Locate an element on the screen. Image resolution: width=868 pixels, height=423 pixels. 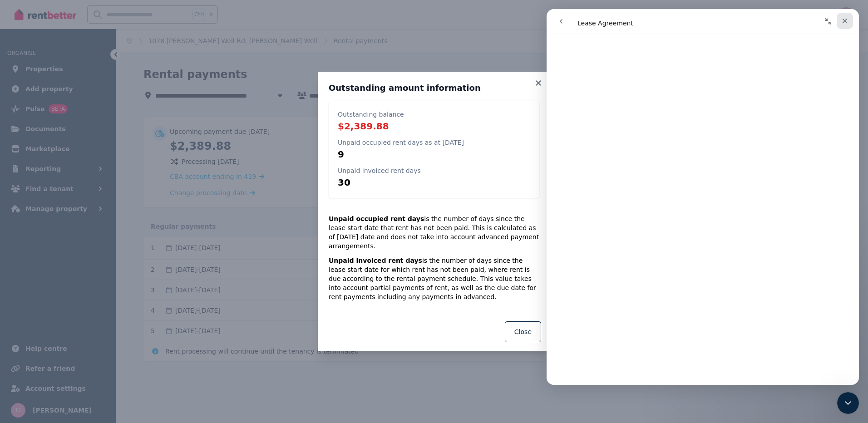
p: $2,389.88 is located at coordinates (371, 126).